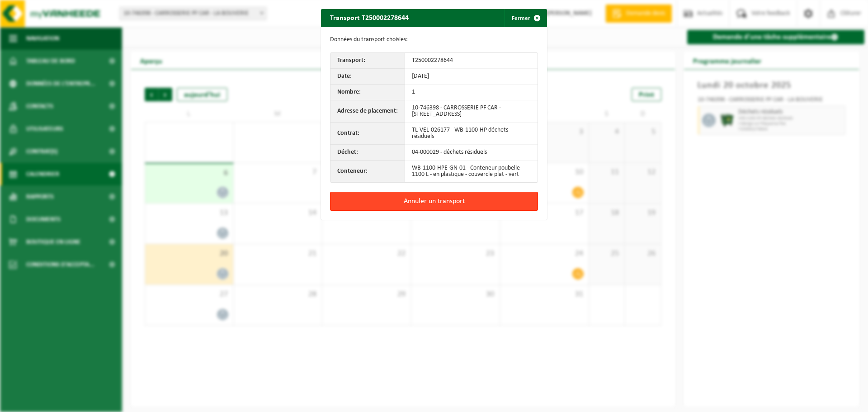 The image size is (868, 412). Describe the element at coordinates (368, 172) in the screenshot. I see `th: Conteneur:` at that location.